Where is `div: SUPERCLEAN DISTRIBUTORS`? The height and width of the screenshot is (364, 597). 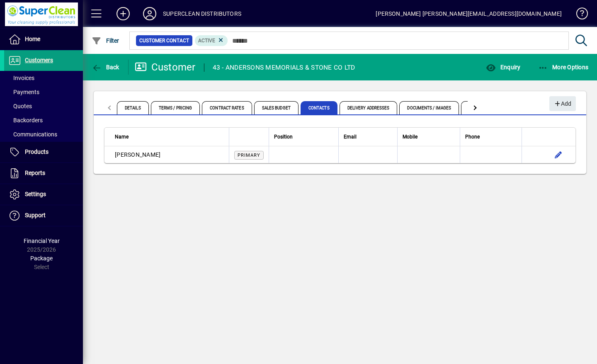
div: SUPERCLEAN DISTRIBUTORS is located at coordinates (202, 14).